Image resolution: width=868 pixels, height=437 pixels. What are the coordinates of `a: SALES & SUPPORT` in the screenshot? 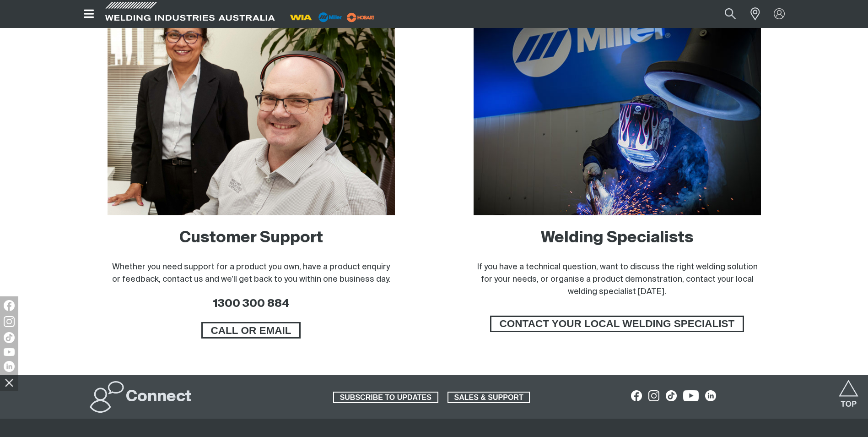 It's located at (489, 398).